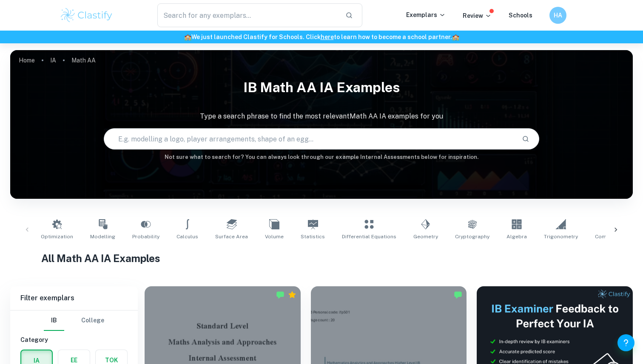 The image size is (643, 364). What do you see at coordinates (560, 237) in the screenshot?
I see `span: Trigonometry` at bounding box center [560, 237].